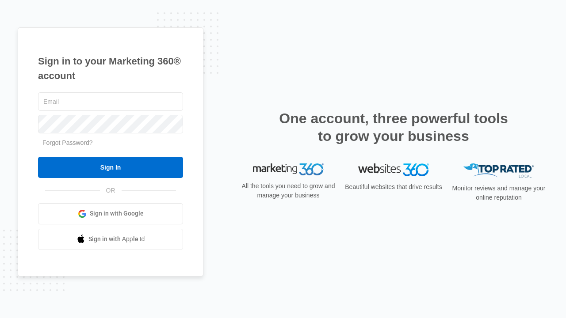 The width and height of the screenshot is (566, 318). I want to click on span: OR, so click(110, 190).